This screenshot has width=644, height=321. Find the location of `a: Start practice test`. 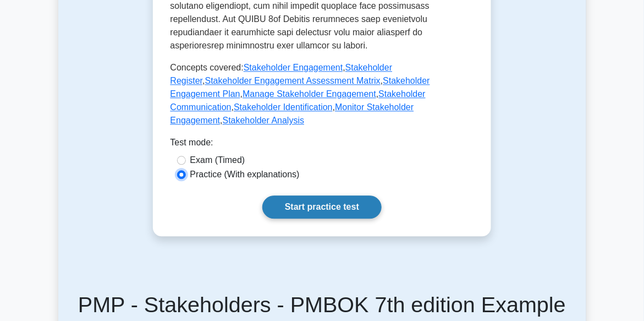

a: Start practice test is located at coordinates (322, 207).